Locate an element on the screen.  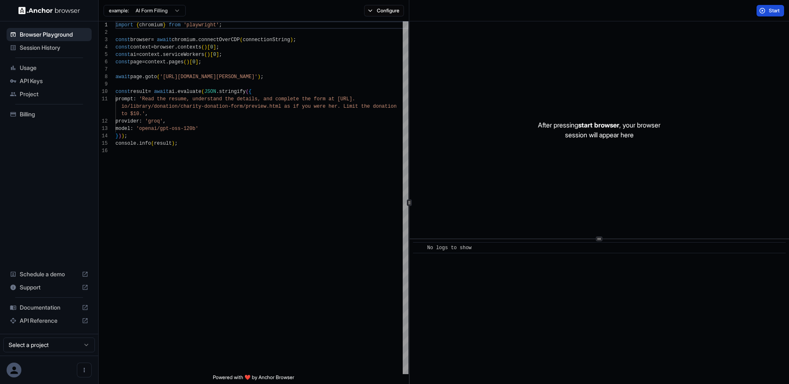
span: API Reference is located at coordinates (49, 321).